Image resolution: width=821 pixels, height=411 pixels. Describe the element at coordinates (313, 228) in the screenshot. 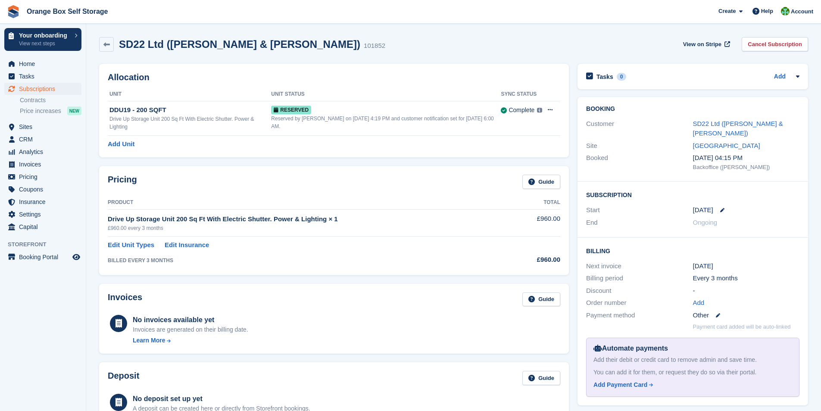

I see `div: £960.00 every 3 months` at that location.